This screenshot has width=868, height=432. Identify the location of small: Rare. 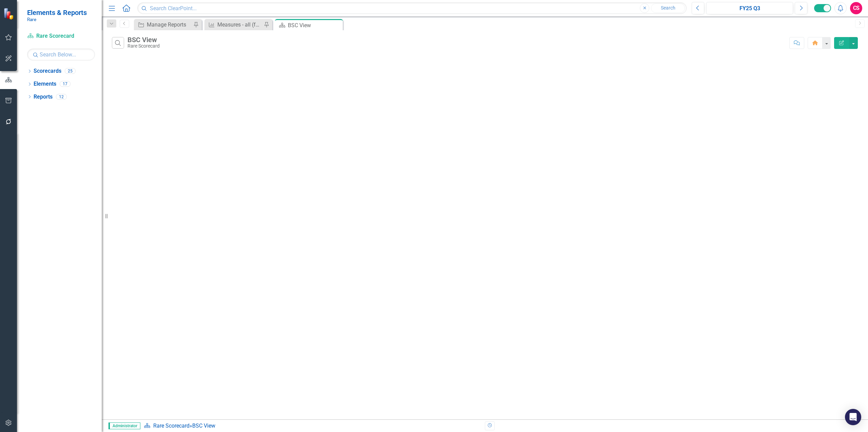
(57, 20).